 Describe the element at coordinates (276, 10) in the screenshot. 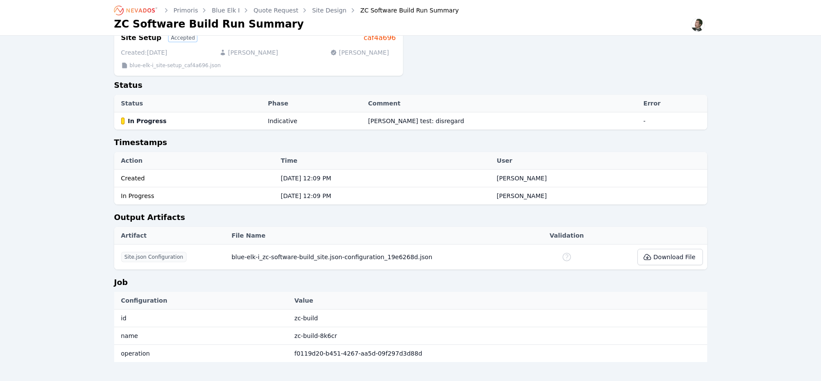

I see `a: Quote Request` at that location.